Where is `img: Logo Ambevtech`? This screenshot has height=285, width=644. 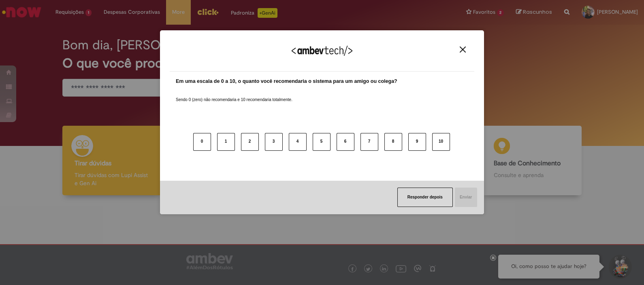 img: Logo Ambevtech is located at coordinates (322, 50).